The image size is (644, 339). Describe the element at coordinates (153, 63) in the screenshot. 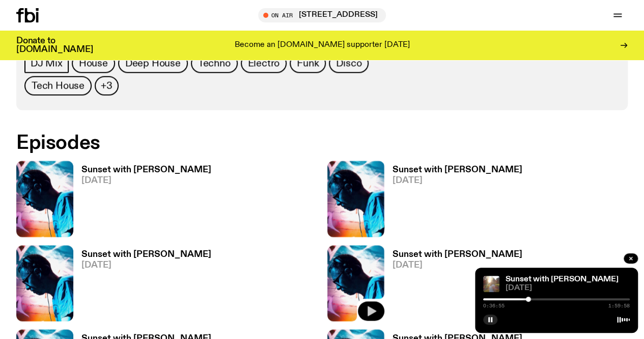

I see `a: Deep House` at that location.